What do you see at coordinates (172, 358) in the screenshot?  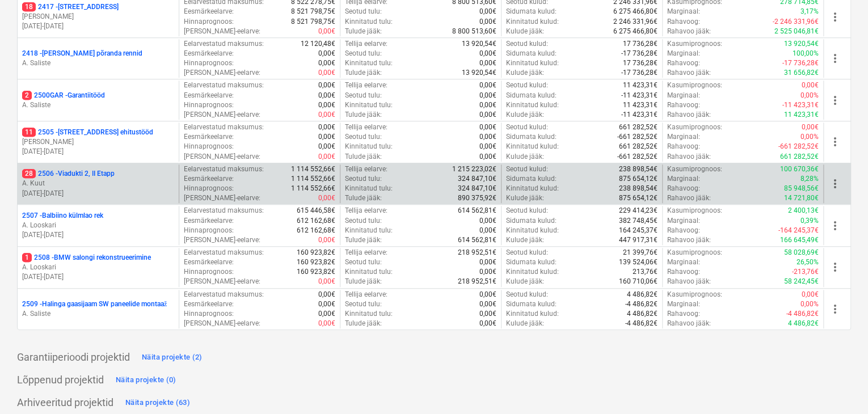 I see `div: Näita projekte (2)` at bounding box center [172, 358].